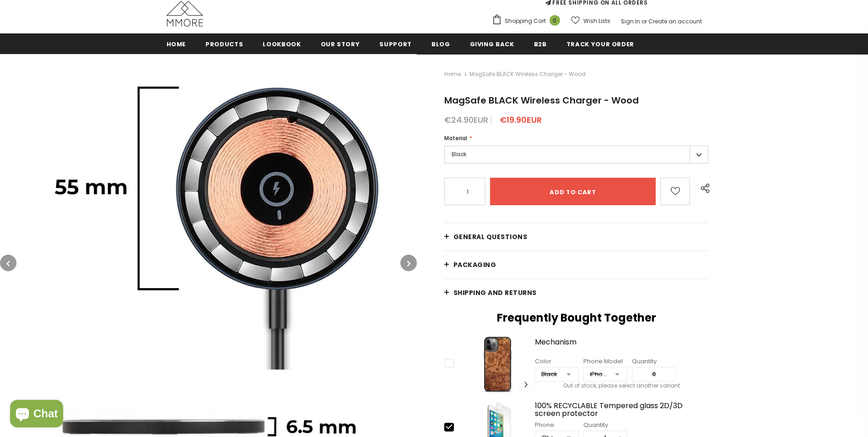 The height and width of the screenshot is (437, 868). What do you see at coordinates (540, 44) in the screenshot?
I see `span: B2B` at bounding box center [540, 44].